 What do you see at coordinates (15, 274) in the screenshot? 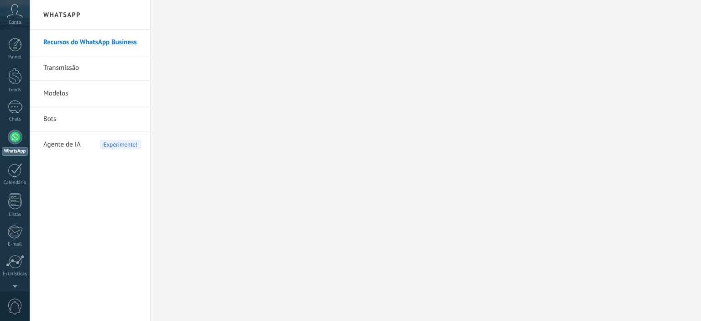
I see `div: Estatísticas` at bounding box center [15, 274].